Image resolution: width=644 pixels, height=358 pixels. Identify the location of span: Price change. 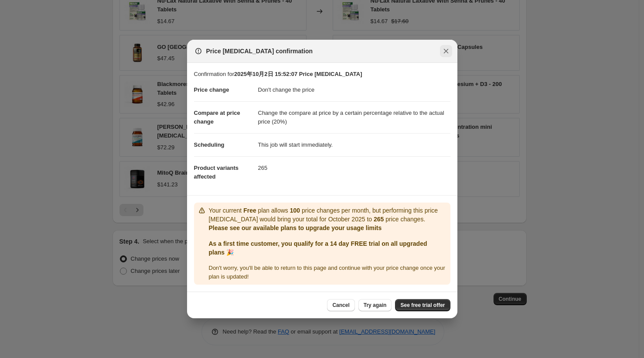
(212, 90).